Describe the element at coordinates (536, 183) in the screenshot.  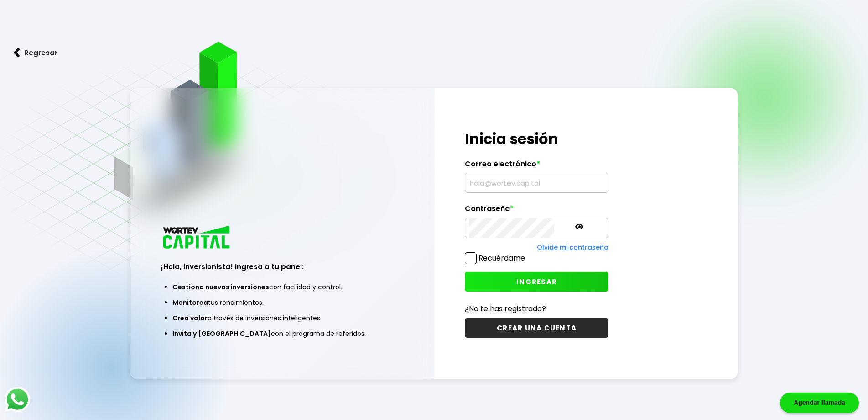
I see `input: hola@wortev.capital` at that location.